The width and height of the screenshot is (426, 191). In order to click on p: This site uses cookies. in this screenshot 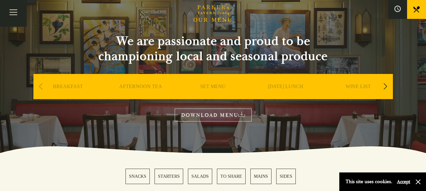, I will do `click(369, 182)`.